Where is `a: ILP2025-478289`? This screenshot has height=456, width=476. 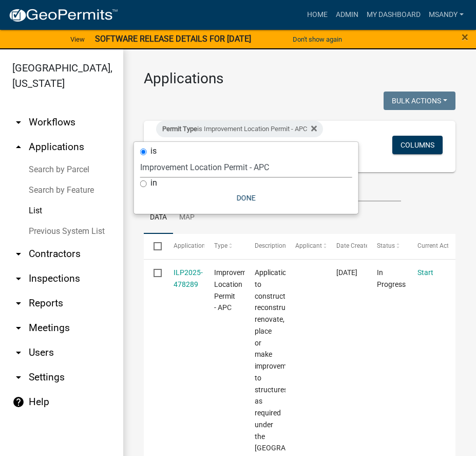 a: ILP2025-478289 is located at coordinates (188, 278).